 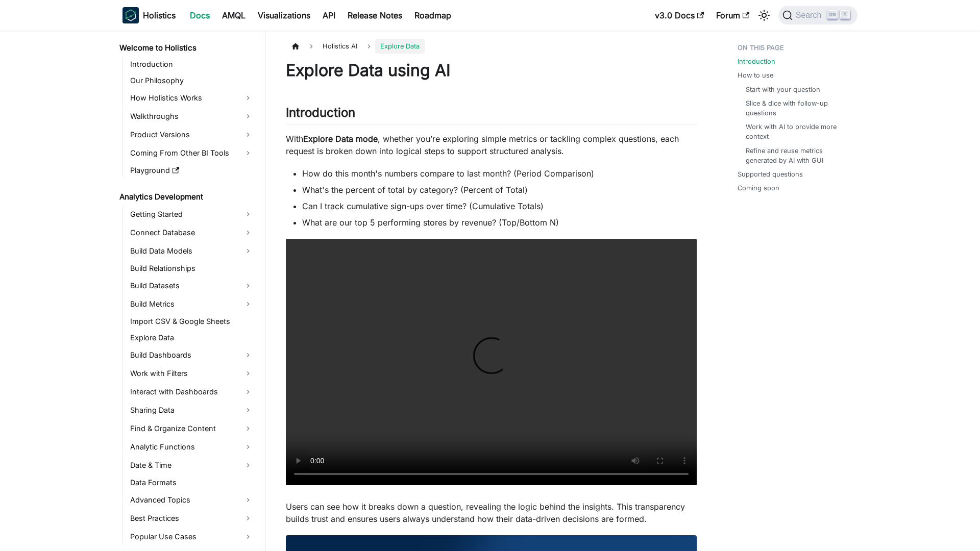 I want to click on a: Build Relationships, so click(x=192, y=268).